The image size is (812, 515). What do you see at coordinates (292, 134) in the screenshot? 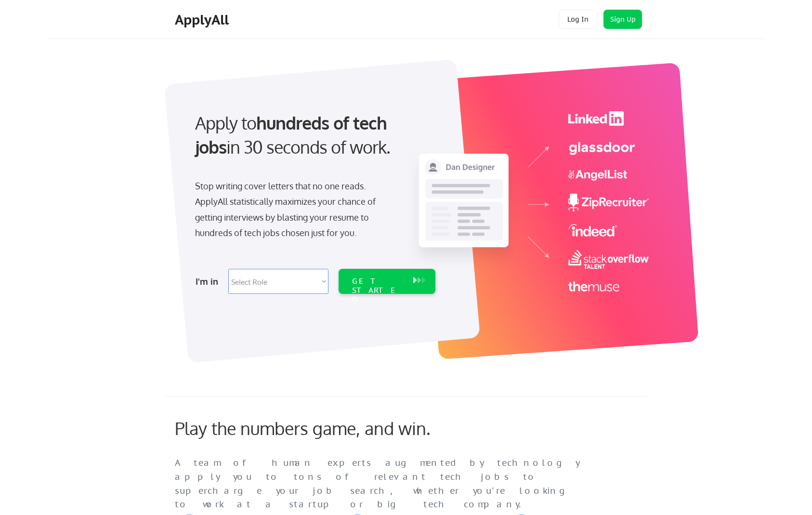
I see `strong: hundreds of tech jobs` at bounding box center [292, 134].